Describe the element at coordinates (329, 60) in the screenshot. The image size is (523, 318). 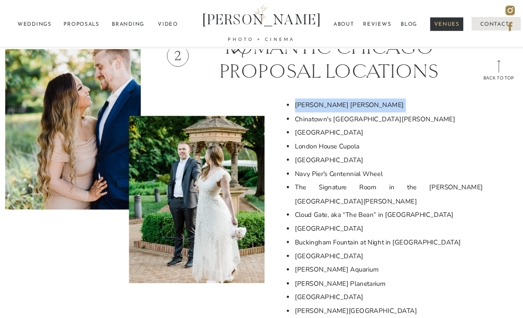
I see `h2: Romantic Chicago Proposal Locations` at that location.